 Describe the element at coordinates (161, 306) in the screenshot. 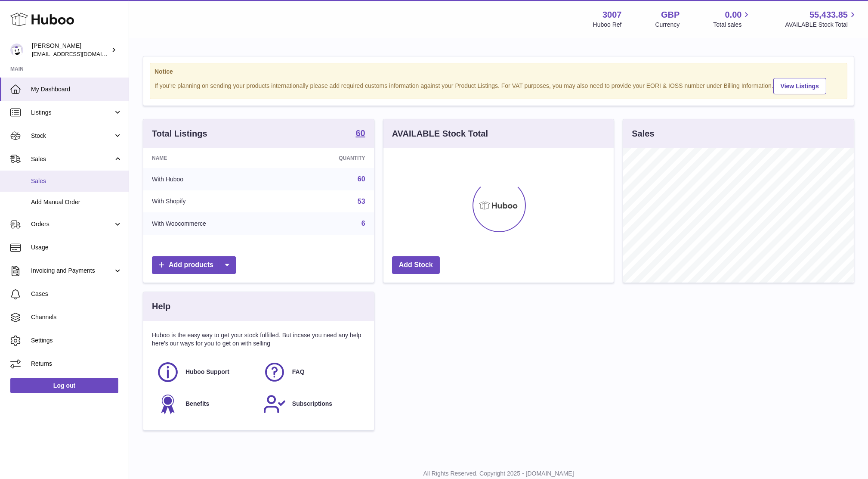

I see `h3: Help` at that location.